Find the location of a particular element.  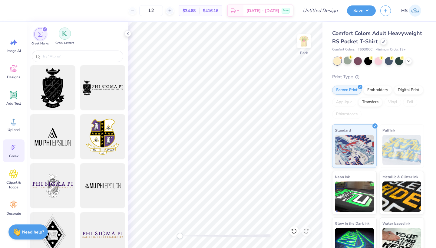

span: HS is located at coordinates (404, 11).